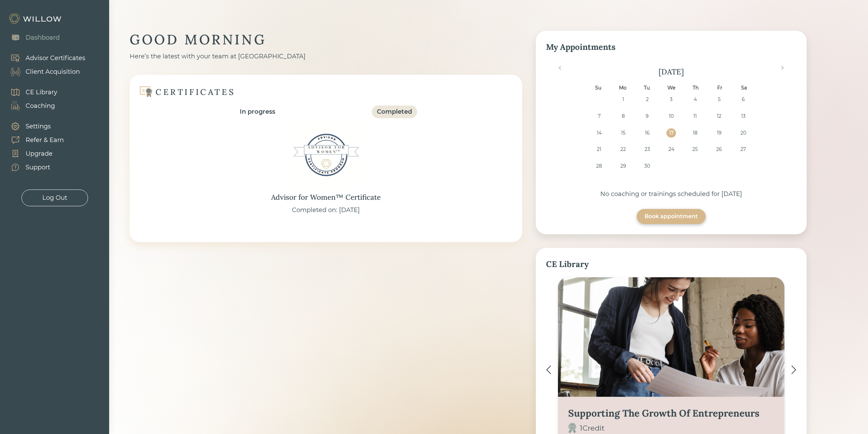  I want to click on a: Advisor Certificates, so click(44, 58).